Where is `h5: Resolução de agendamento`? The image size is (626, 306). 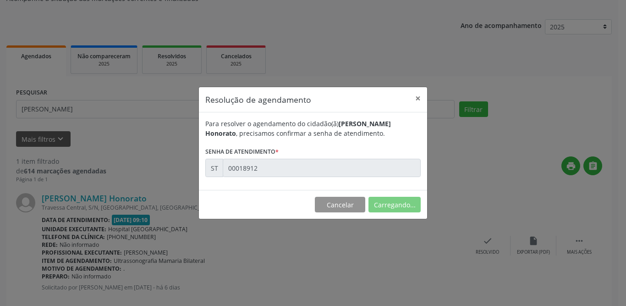
h5: Resolução de agendamento is located at coordinates (258, 99).